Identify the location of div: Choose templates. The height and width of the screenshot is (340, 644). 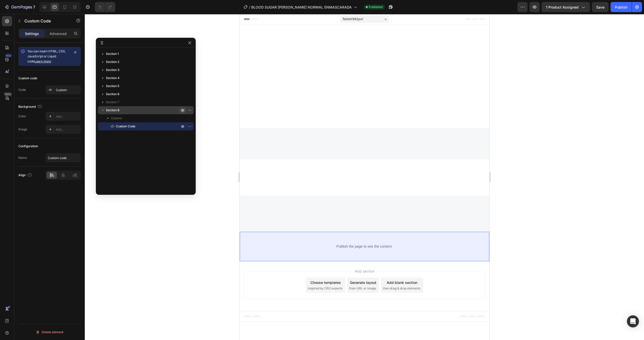
(86, 268).